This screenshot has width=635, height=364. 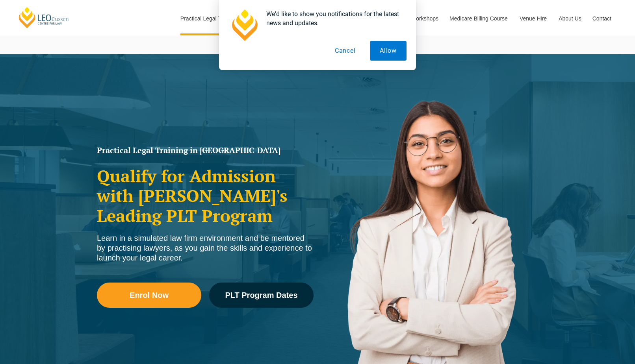 I want to click on span: PLT Program Dates, so click(x=261, y=295).